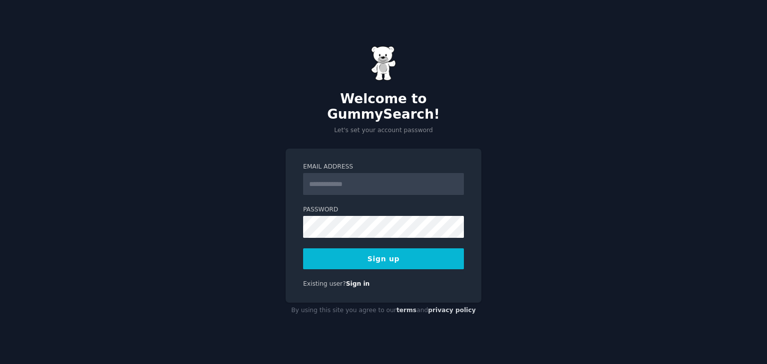  Describe the element at coordinates (383, 259) in the screenshot. I see `button: Sign up` at that location.